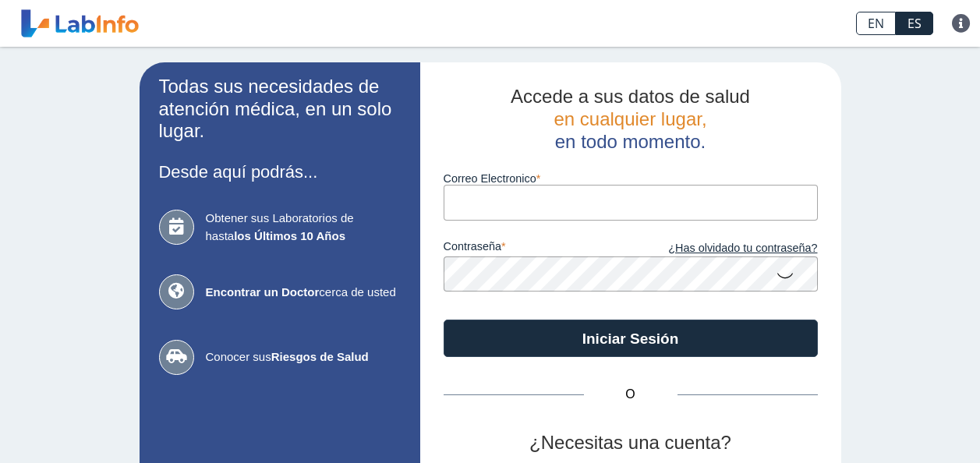 Image resolution: width=980 pixels, height=463 pixels. What do you see at coordinates (279, 172) in the screenshot?
I see `h3: Desde aquí podrás...` at bounding box center [279, 172].